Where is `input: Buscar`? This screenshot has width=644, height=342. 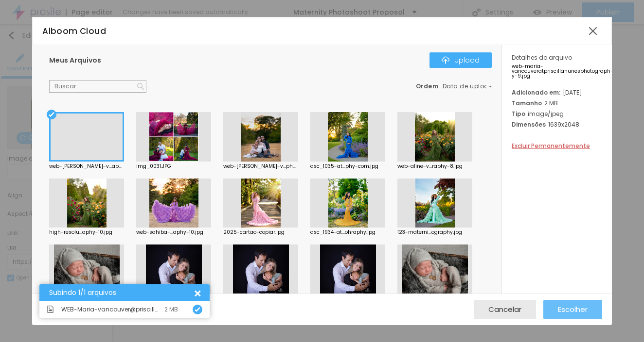 input: Buscar is located at coordinates (97, 87).